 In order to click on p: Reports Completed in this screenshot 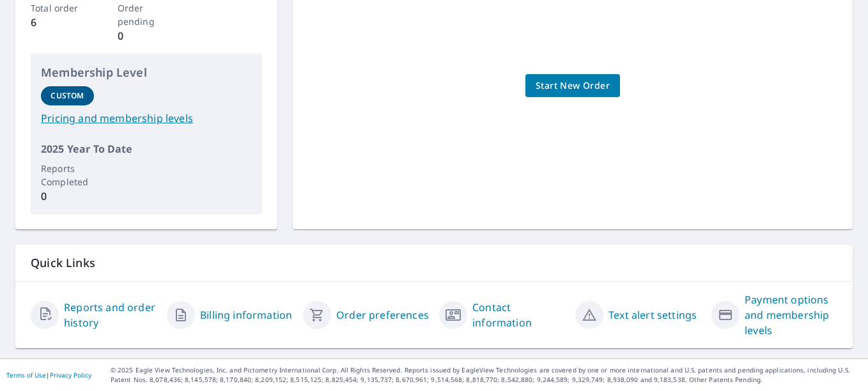, I will do `click(67, 175)`.